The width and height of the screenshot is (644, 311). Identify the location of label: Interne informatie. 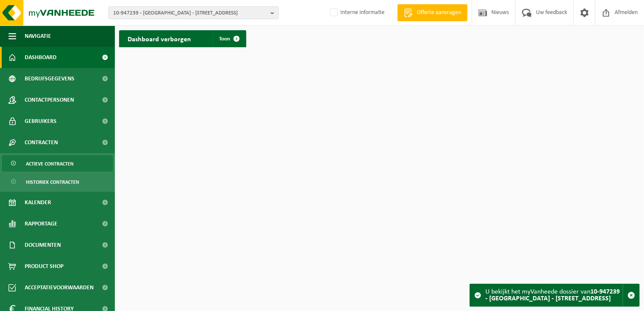
(357, 13).